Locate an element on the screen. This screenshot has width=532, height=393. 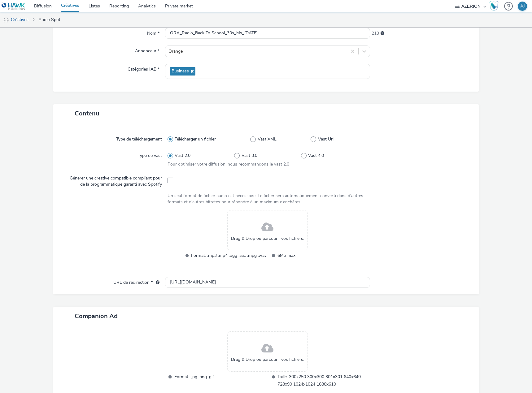
span: Business is located at coordinates (180, 71).